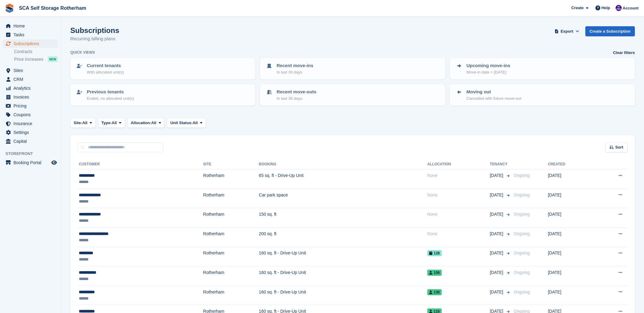  I want to click on span: Coupons, so click(32, 115).